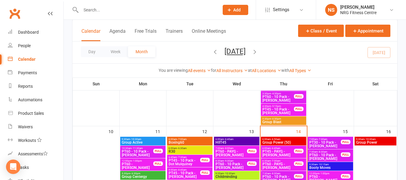  What do you see at coordinates (325, 173) in the screenshot?
I see `span: 12:00pm` at bounding box center [325, 173].